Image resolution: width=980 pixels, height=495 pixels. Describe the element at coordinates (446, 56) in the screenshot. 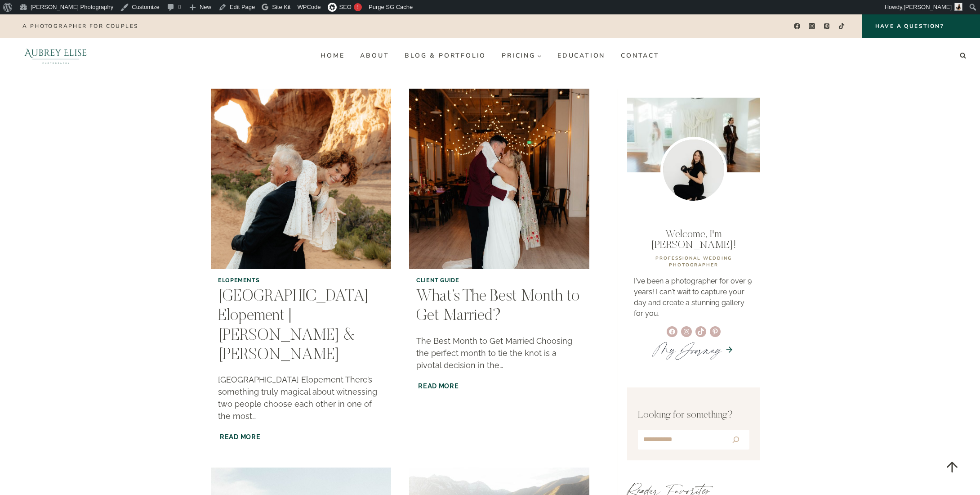

I see `a: Blog & Portfolio` at that location.